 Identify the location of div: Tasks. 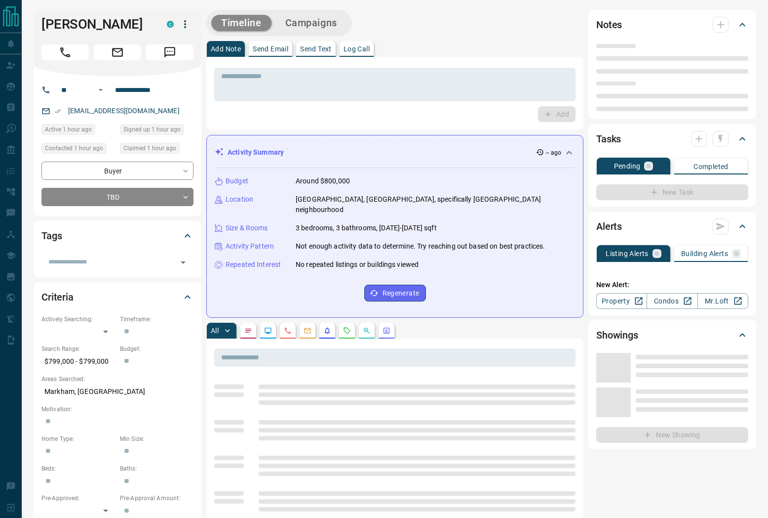
(673, 139).